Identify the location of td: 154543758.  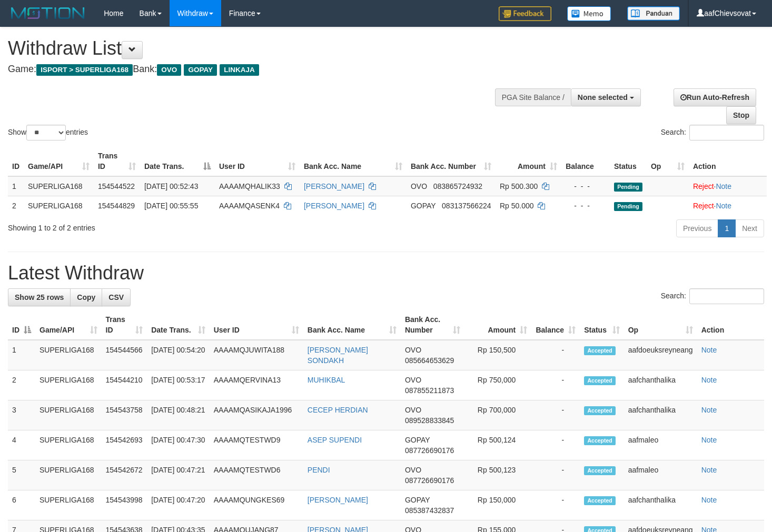
(125, 415).